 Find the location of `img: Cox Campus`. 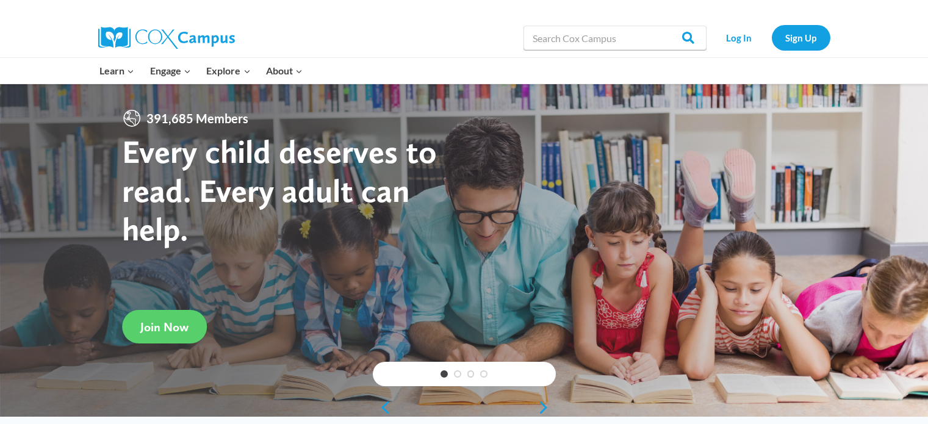

img: Cox Campus is located at coordinates (167, 38).